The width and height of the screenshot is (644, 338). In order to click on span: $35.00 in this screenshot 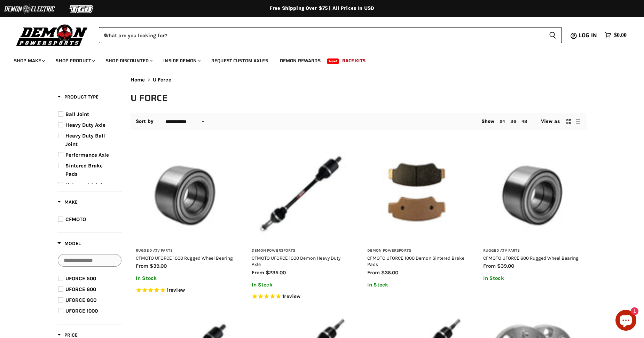, I will do `click(389, 272)`.